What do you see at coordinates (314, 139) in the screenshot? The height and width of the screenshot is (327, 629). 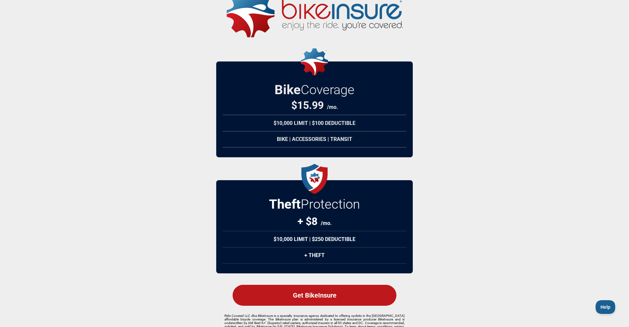 I see `div: Bike | Accessories | Transit` at bounding box center [314, 139].